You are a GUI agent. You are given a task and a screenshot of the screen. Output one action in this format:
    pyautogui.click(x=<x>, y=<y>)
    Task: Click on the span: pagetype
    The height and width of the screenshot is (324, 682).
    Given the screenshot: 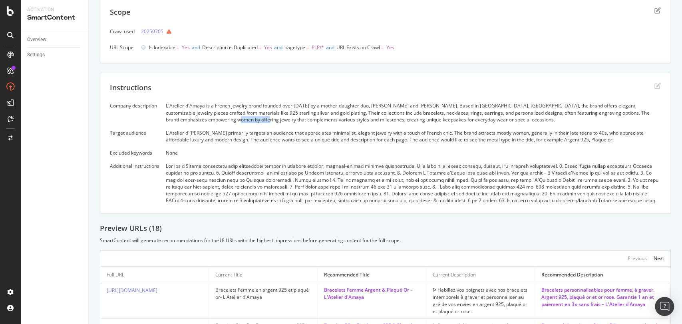 What is the action you would take?
    pyautogui.click(x=295, y=47)
    